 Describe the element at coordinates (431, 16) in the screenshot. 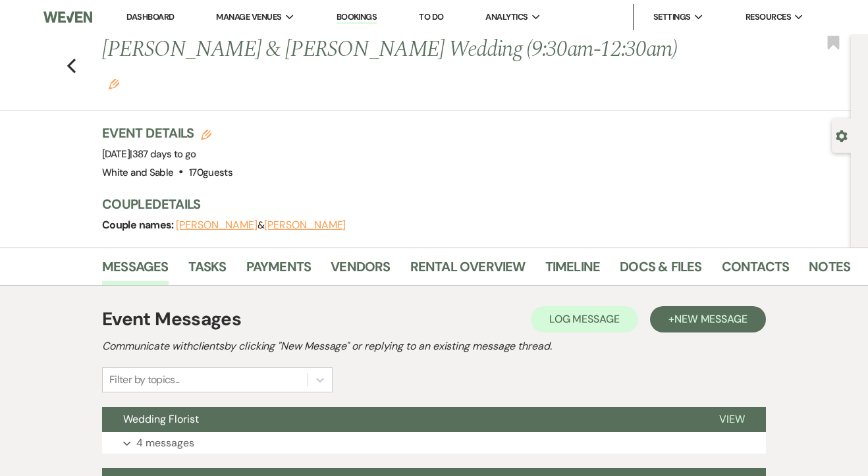

I see `a: To Do` at that location.